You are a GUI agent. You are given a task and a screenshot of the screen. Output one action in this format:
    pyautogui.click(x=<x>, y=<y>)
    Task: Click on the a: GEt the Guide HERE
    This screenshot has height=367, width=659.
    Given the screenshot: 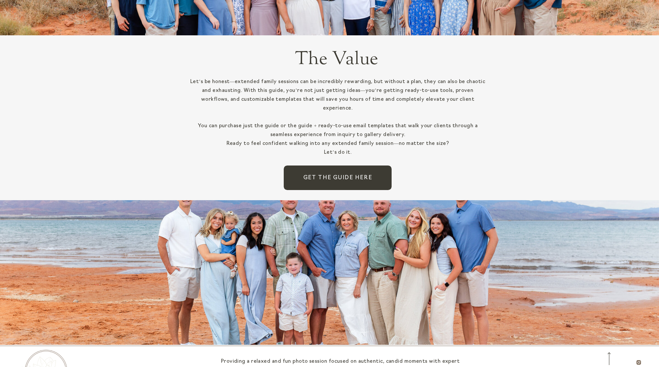 What is the action you would take?
    pyautogui.click(x=338, y=178)
    